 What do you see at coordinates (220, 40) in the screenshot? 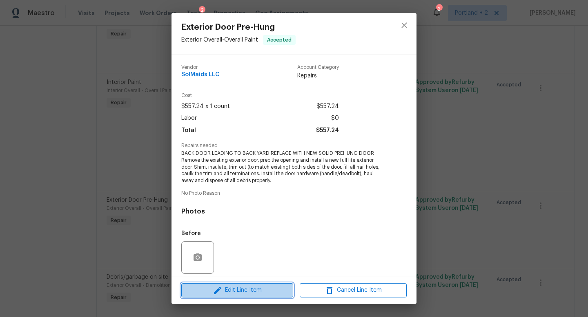
I see `span: Exterior Overall - Overall Paint` at bounding box center [220, 40].